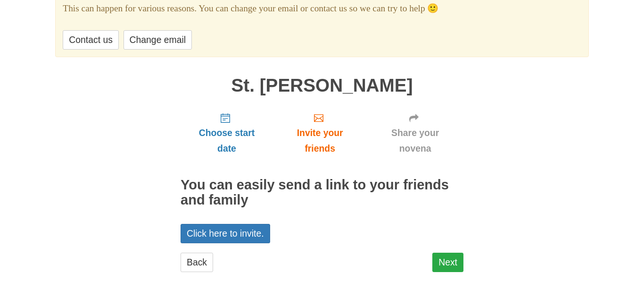 The height and width of the screenshot is (299, 644). Describe the element at coordinates (90, 40) in the screenshot. I see `a: Contact us` at that location.